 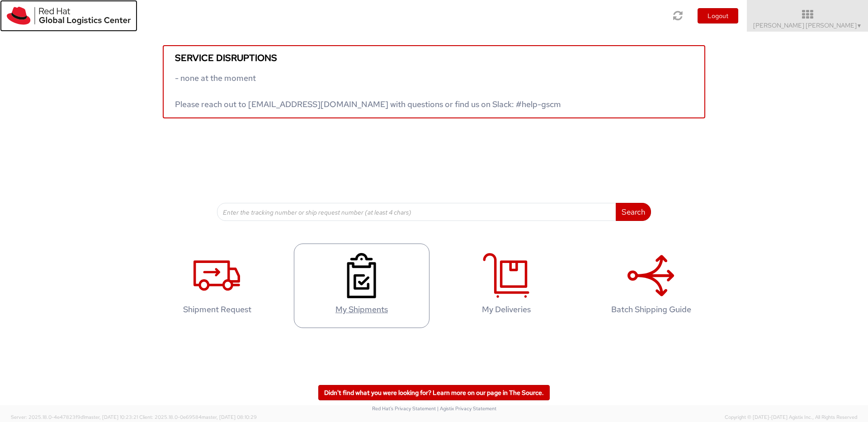 What do you see at coordinates (467, 408) in the screenshot?
I see `a: | Agistix Privacy Statement` at bounding box center [467, 408].